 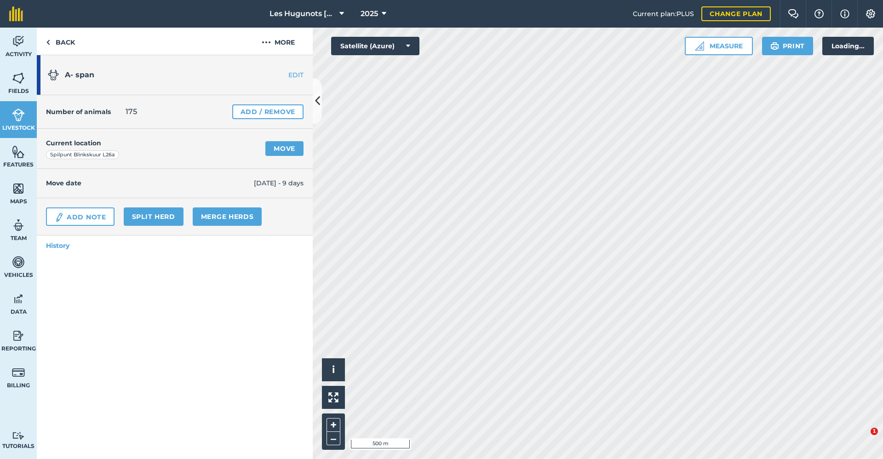 I want to click on h4: Number of animals, so click(x=78, y=112).